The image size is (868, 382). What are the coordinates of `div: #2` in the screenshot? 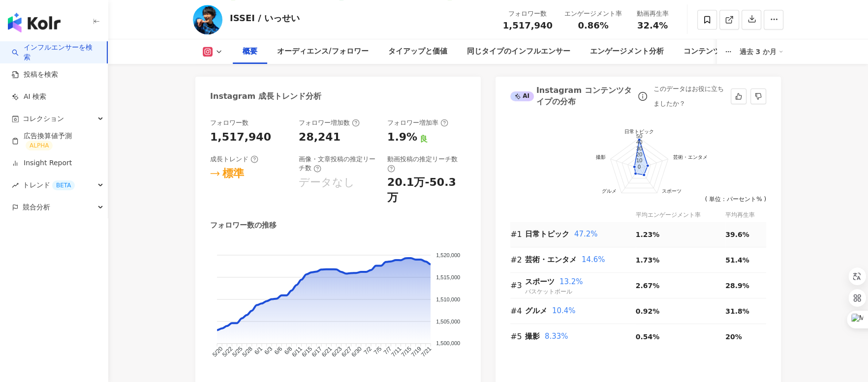 It's located at (517, 259).